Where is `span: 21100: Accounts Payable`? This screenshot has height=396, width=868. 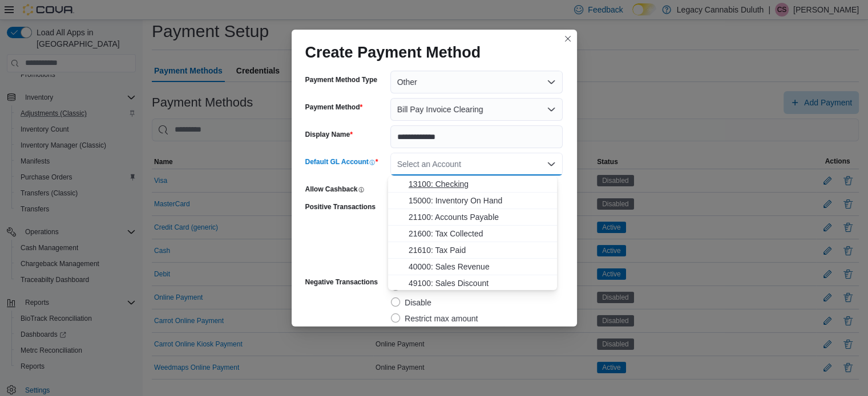 span: 21100: Accounts Payable is located at coordinates (479, 217).